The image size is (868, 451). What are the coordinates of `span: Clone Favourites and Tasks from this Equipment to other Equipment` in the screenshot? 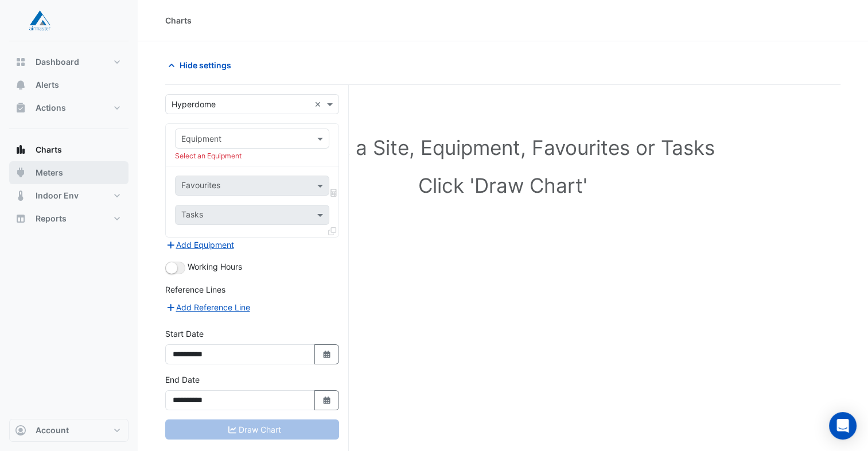 It's located at (332, 231).